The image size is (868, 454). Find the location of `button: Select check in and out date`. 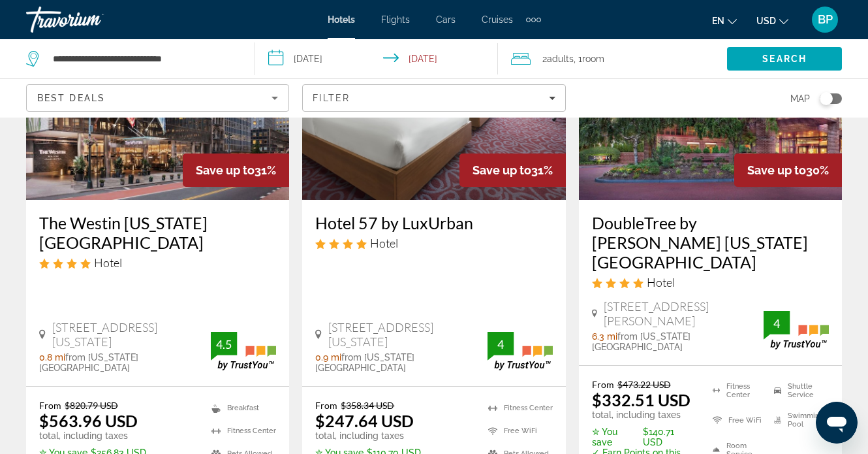

button: Select check in and out date is located at coordinates (376, 59).